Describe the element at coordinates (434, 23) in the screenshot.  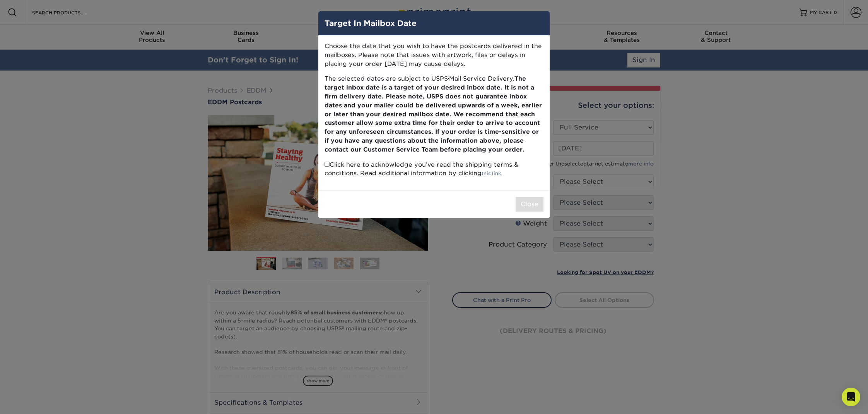
I see `h4: Target In Mailbox Date` at that location.